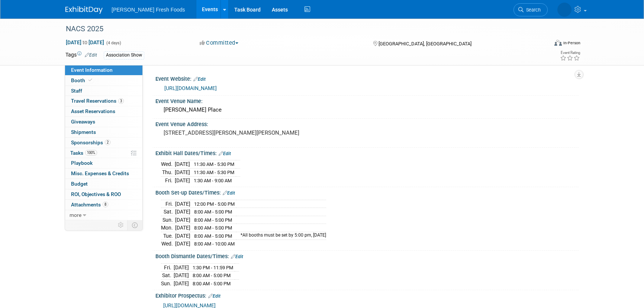 The width and height of the screenshot is (644, 308). What do you see at coordinates (91, 142) in the screenshot?
I see `span: Sponsorships` at bounding box center [91, 142].